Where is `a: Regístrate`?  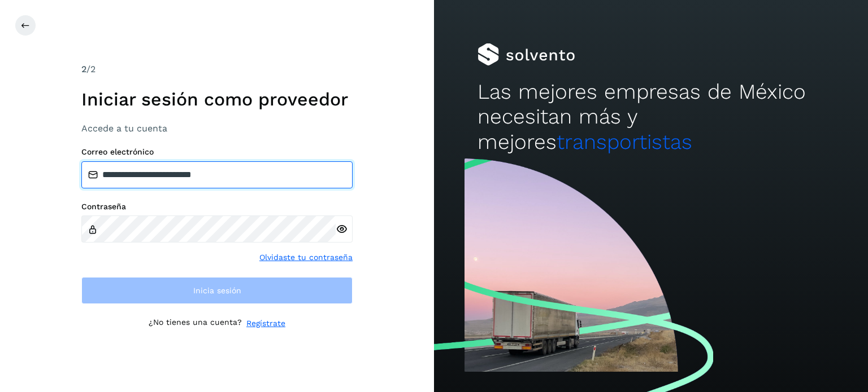 a: Regístrate is located at coordinates (266, 323).